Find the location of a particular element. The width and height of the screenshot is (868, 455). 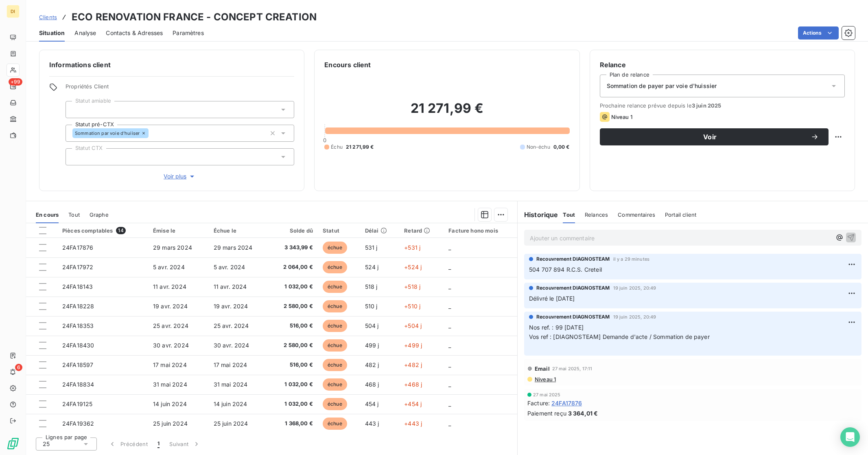

button: Voir plus is located at coordinates (180, 176).